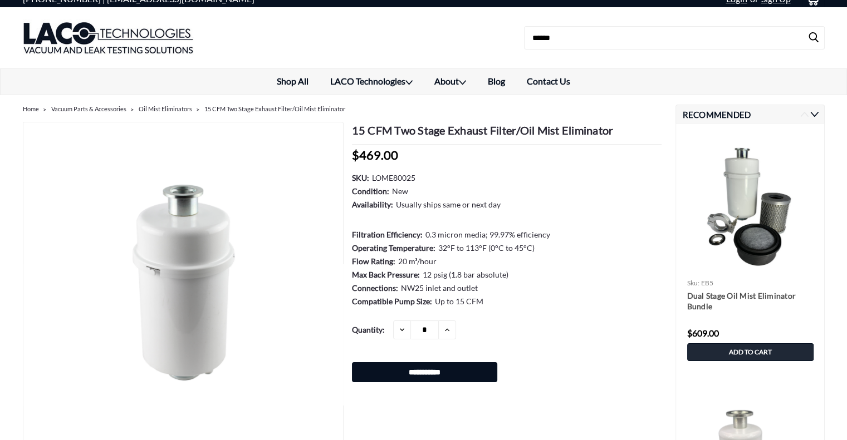 The height and width of the screenshot is (440, 847). Describe the element at coordinates (465, 274) in the screenshot. I see `dd: 12 psig (1.8 bar absolute)` at that location.